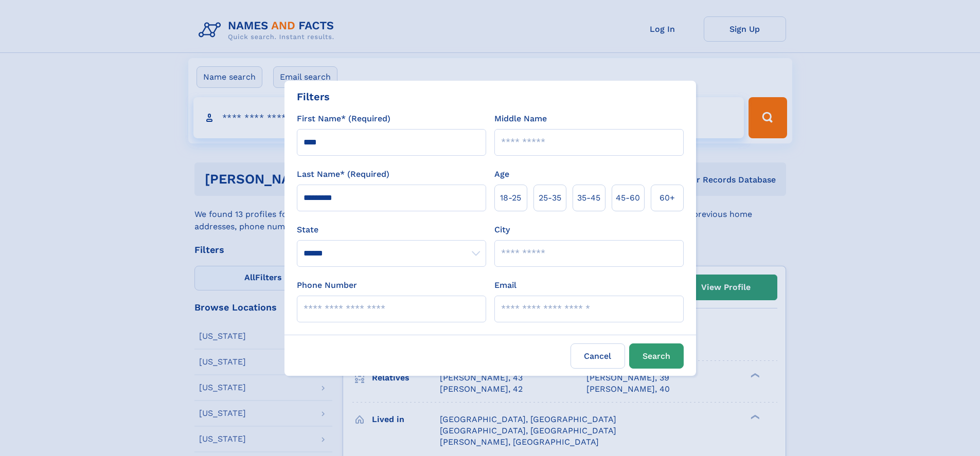 This screenshot has width=980, height=456. I want to click on label: State, so click(392, 229).